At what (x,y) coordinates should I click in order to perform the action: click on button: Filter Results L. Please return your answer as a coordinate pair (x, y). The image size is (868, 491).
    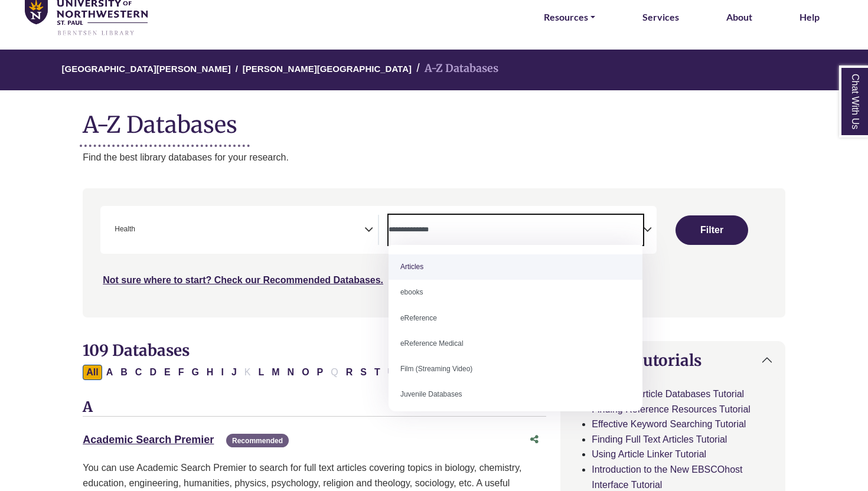
    Looking at the image, I should click on (261, 373).